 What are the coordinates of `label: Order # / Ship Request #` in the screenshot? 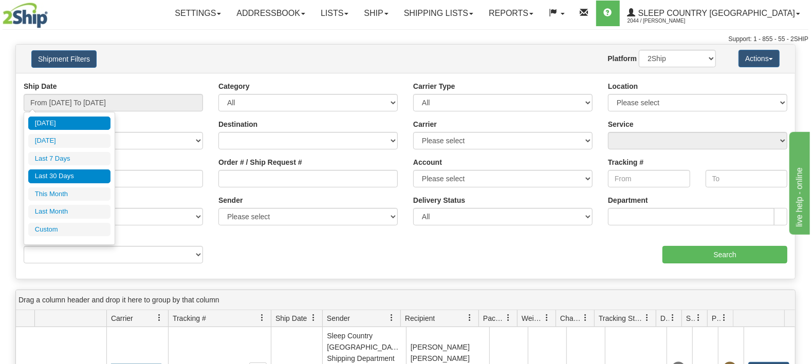 It's located at (260, 162).